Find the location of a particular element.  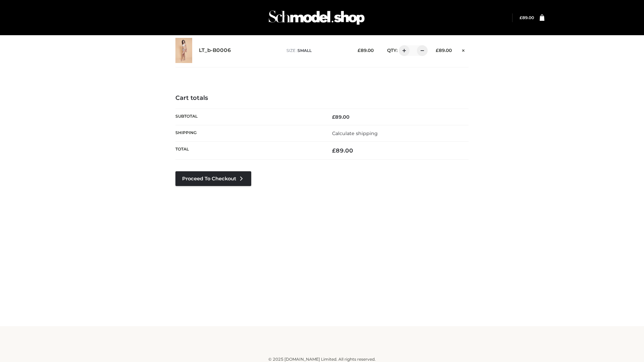

a: Proceed to Checkout is located at coordinates (213, 178).